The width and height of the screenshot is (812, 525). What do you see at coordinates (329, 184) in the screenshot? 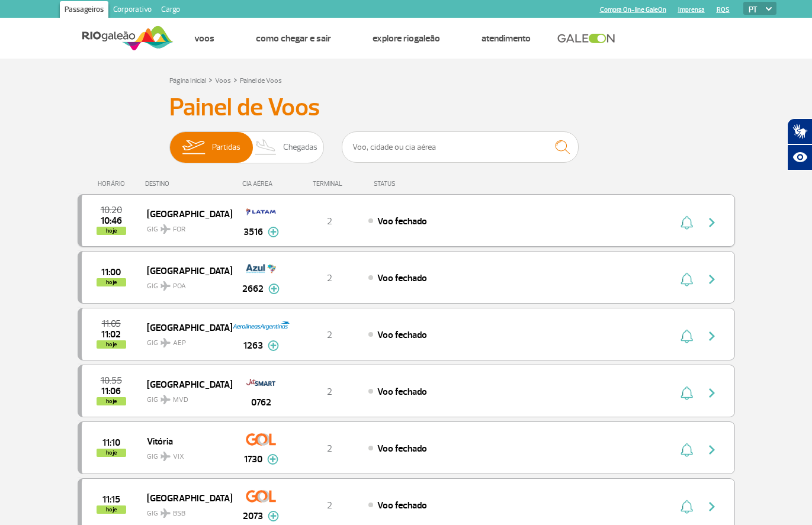
I see `div: TERMINAL` at bounding box center [329, 184].